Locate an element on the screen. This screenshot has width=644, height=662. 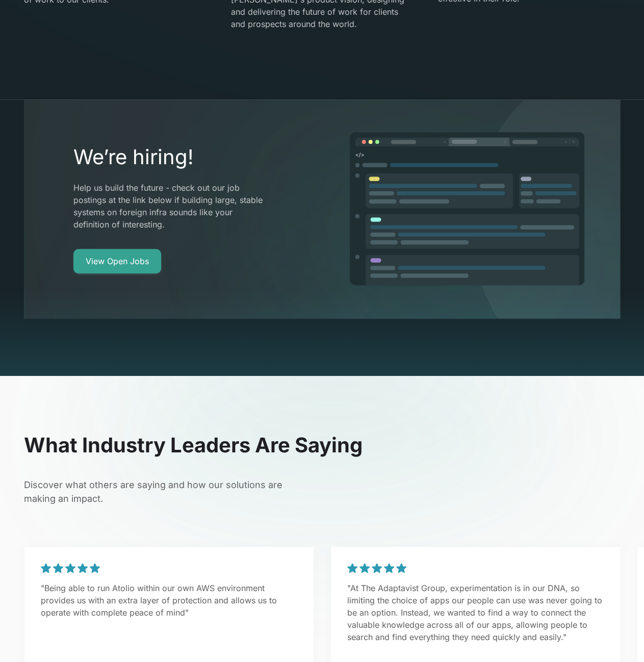
a: View Open Jobs is located at coordinates (118, 261).